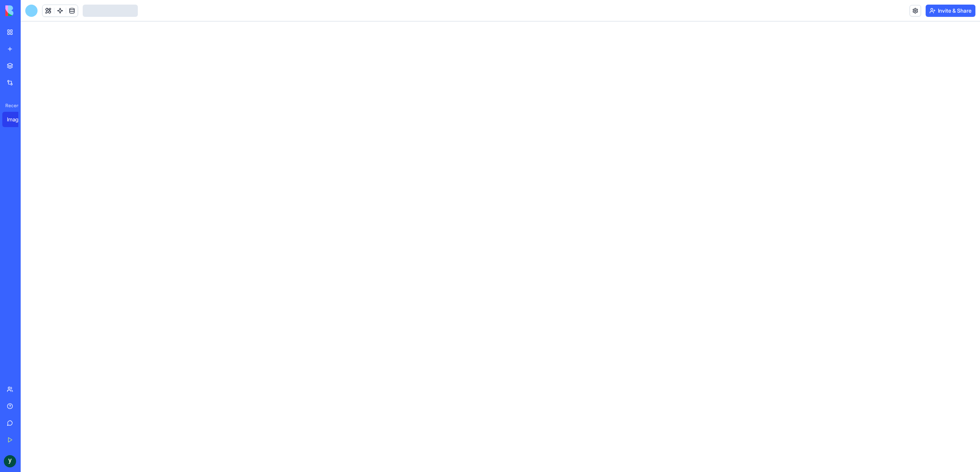  I want to click on img: logo, so click(29, 11).